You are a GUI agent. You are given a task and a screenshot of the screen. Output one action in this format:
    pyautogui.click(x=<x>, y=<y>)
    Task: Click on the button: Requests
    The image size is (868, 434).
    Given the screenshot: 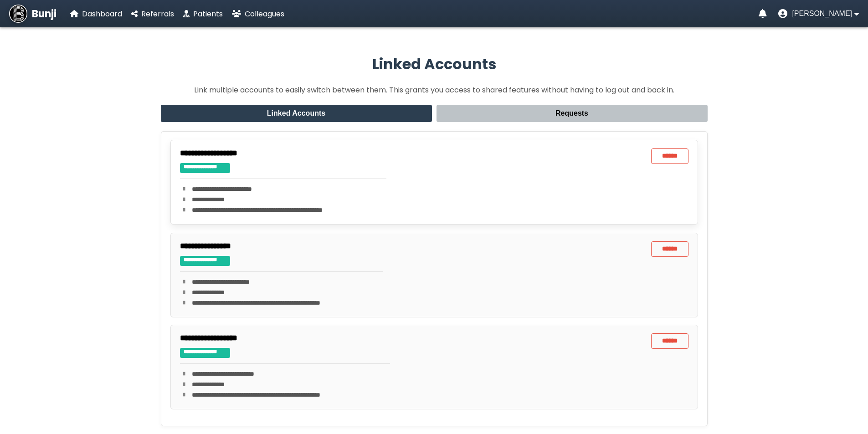 What is the action you would take?
    pyautogui.click(x=572, y=113)
    